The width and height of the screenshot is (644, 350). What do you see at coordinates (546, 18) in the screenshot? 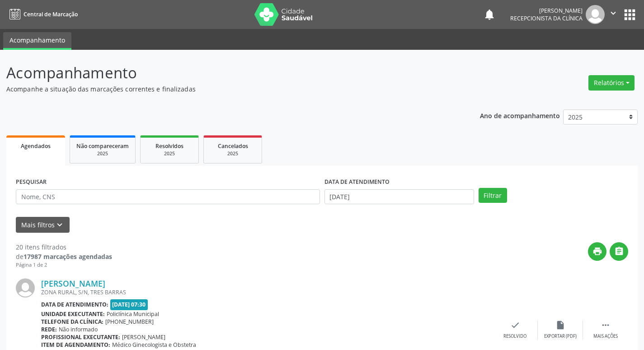
I see `span: Recepcionista da clínica` at bounding box center [546, 18].